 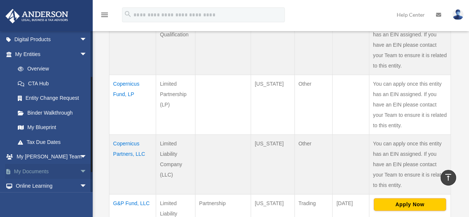 I want to click on button: Apply Now, so click(x=410, y=204).